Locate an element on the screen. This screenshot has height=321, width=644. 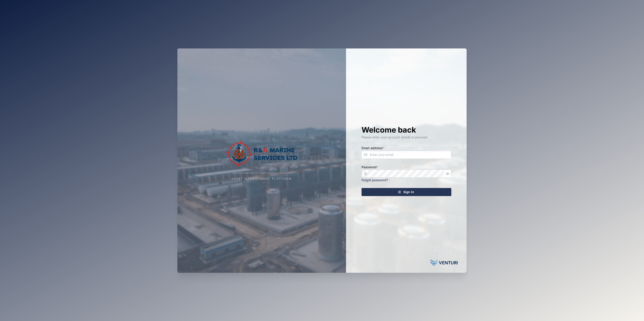
button: Sign In is located at coordinates (406, 192).